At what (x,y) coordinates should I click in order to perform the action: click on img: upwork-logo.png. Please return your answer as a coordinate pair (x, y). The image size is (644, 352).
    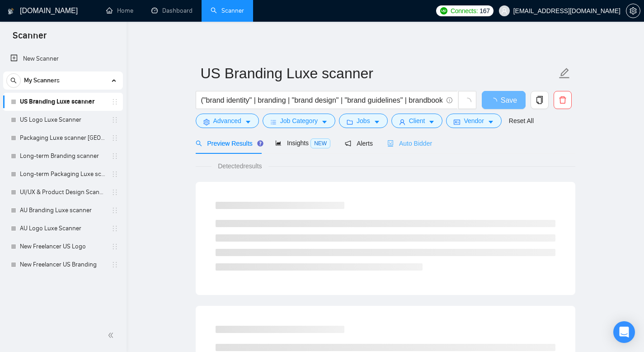
    Looking at the image, I should click on (444, 11).